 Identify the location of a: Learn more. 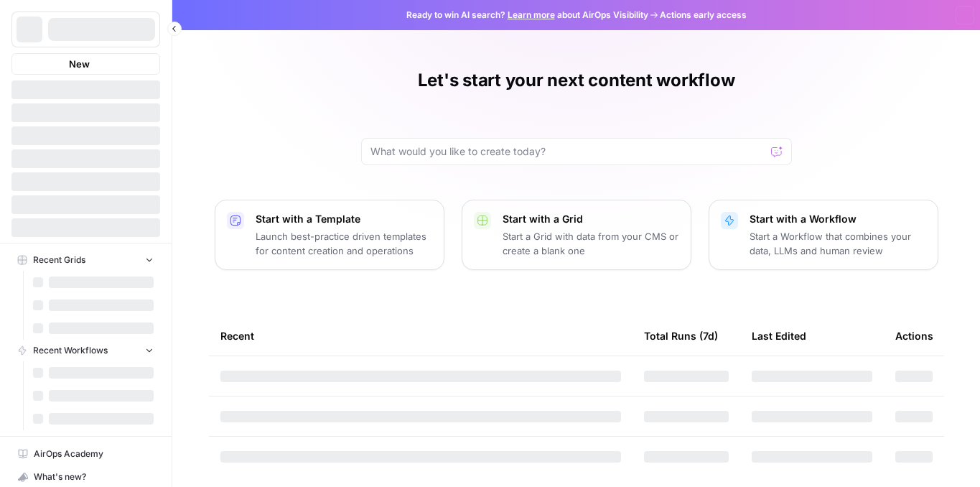
(531, 14).